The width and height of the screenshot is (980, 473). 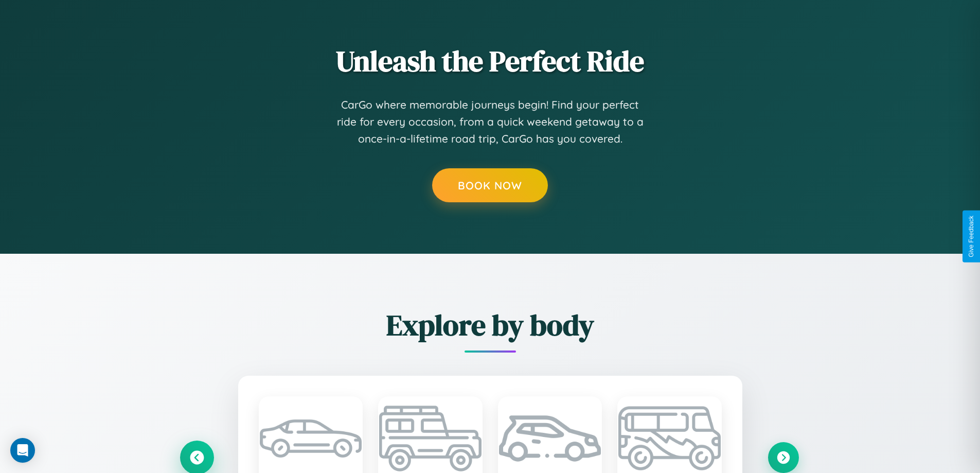 I want to click on h2: Explore by body, so click(x=490, y=324).